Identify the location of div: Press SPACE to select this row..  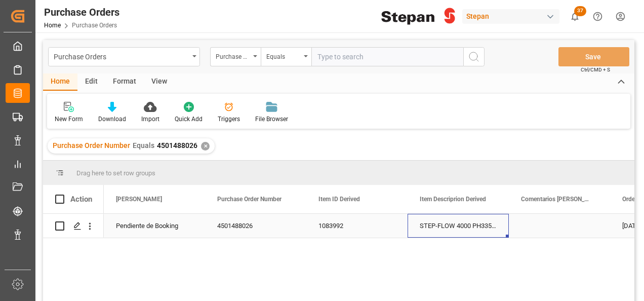
(73, 226).